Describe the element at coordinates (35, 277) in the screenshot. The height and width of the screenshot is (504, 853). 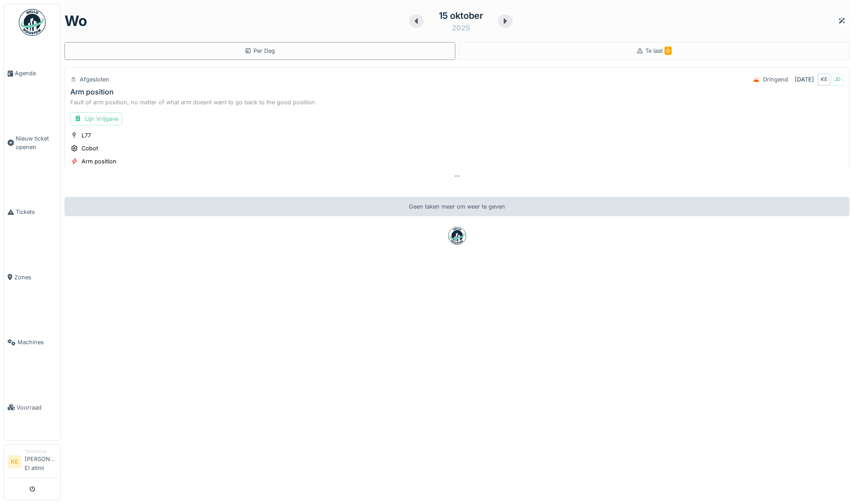
I see `span: Zones` at that location.